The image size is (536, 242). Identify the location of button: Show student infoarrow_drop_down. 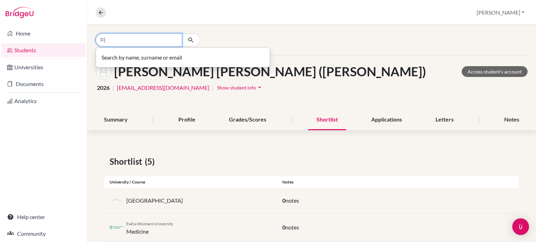
(240, 88).